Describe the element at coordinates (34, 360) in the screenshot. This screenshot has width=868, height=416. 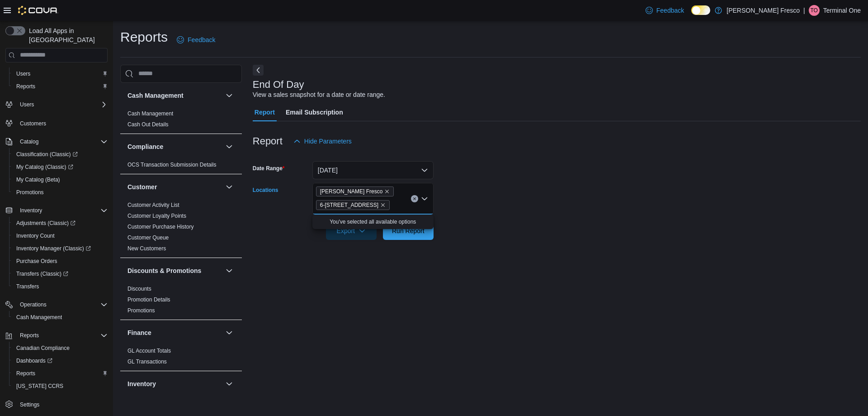
I see `span: Dashboards` at that location.